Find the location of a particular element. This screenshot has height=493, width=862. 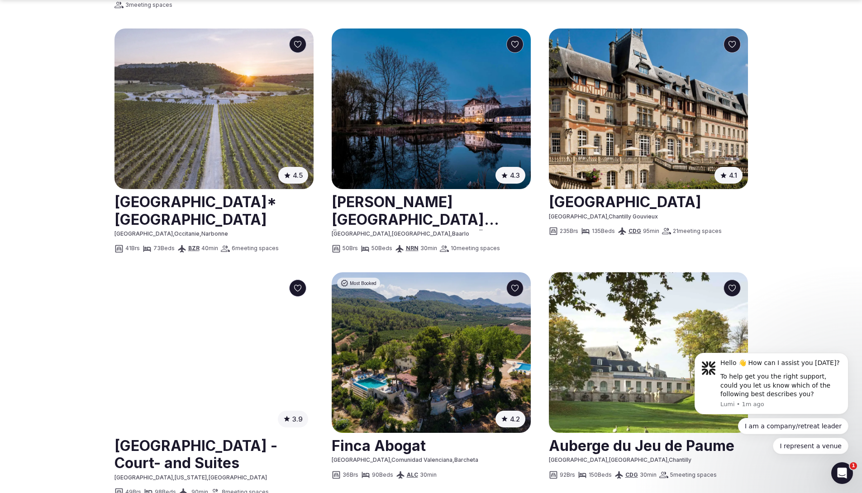

a: BZR is located at coordinates (194, 248).